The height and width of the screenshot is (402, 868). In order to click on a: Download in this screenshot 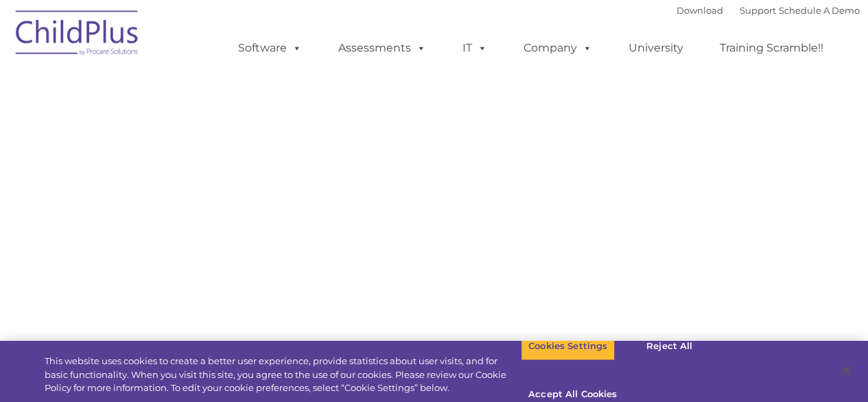, I will do `click(700, 11)`.